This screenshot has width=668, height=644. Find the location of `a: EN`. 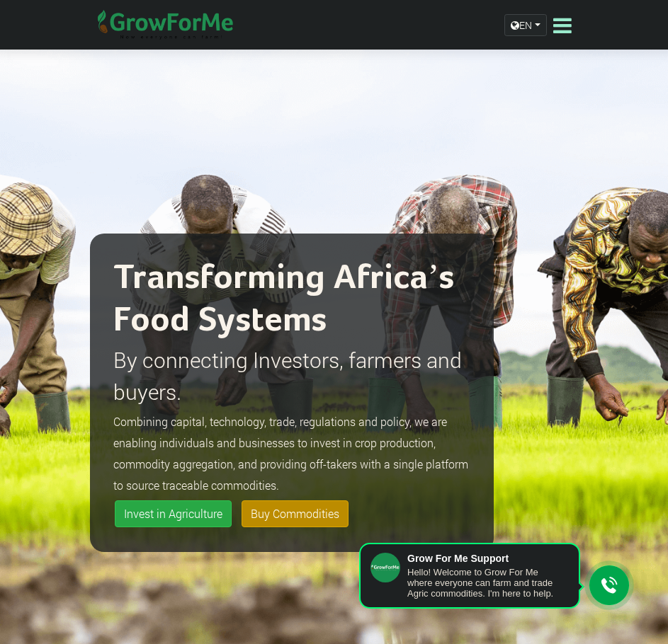

a: EN is located at coordinates (526, 25).